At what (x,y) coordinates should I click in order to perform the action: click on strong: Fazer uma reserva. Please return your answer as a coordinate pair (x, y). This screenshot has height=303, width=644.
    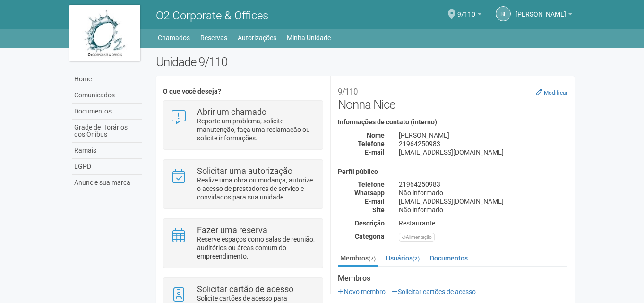
    Looking at the image, I should click on (232, 230).